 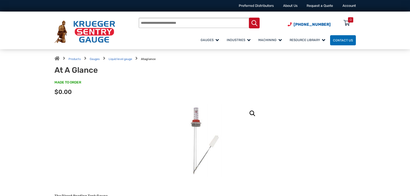 I want to click on a: About Us, so click(x=290, y=6).